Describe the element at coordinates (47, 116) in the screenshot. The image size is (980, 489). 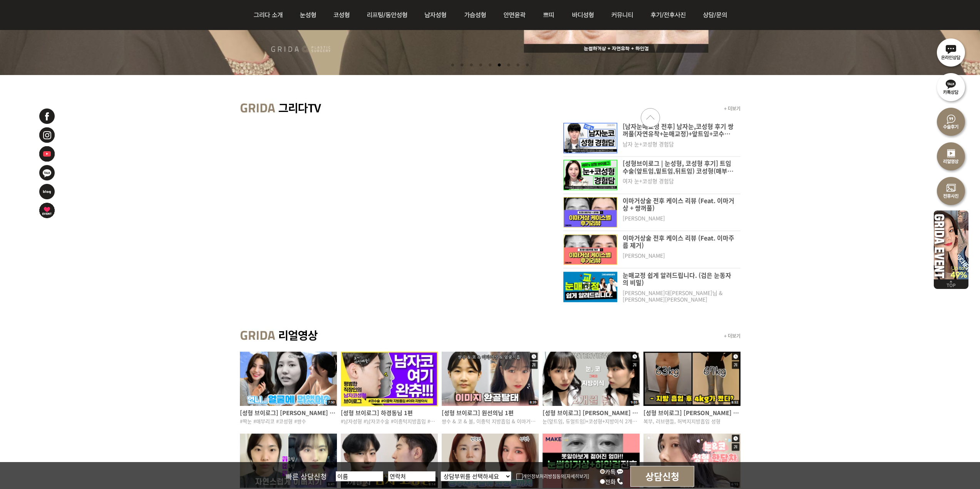
I see `img: 페이스북` at that location.